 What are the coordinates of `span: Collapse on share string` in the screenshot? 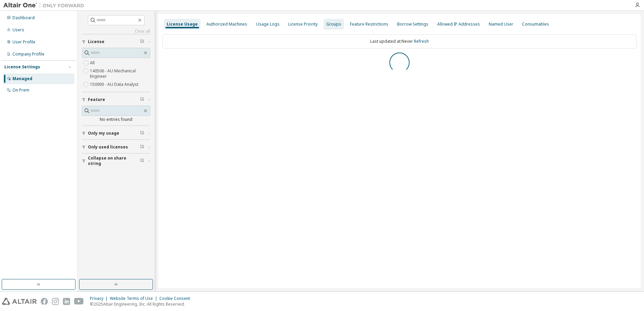 It's located at (113, 161).